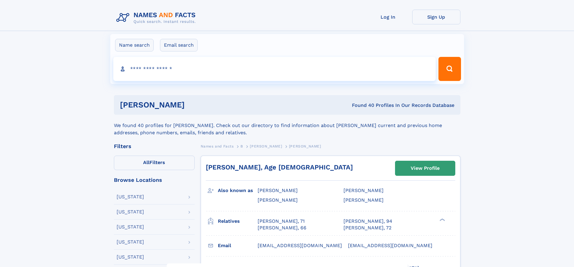 This screenshot has height=267, width=574. Describe the element at coordinates (154, 146) in the screenshot. I see `div: Filters` at that location.